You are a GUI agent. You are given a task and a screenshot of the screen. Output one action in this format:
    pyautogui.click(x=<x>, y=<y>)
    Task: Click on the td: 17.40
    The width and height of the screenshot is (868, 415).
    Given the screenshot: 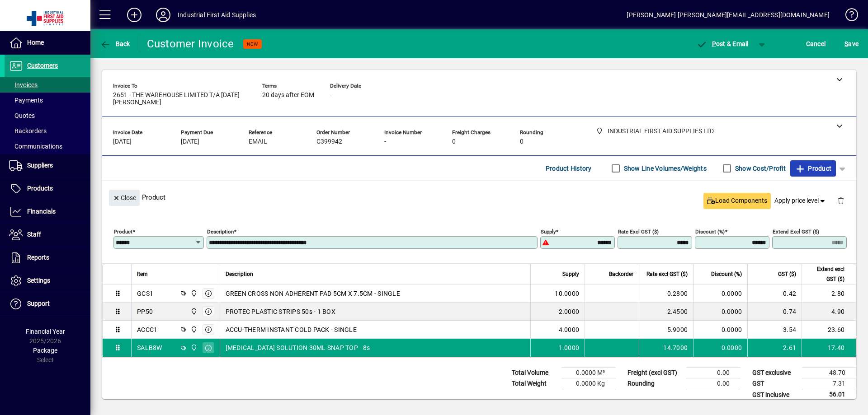 What is the action you would take?
    pyautogui.click(x=829, y=348)
    